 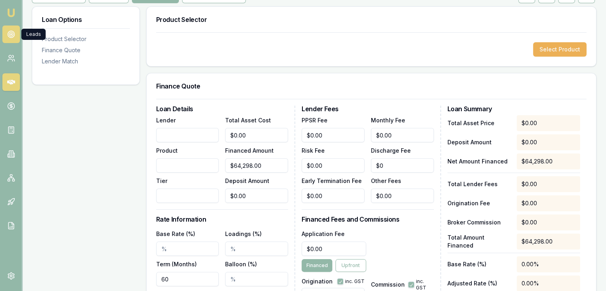 What do you see at coordinates (351, 266) in the screenshot?
I see `button: Upfront` at bounding box center [351, 266].